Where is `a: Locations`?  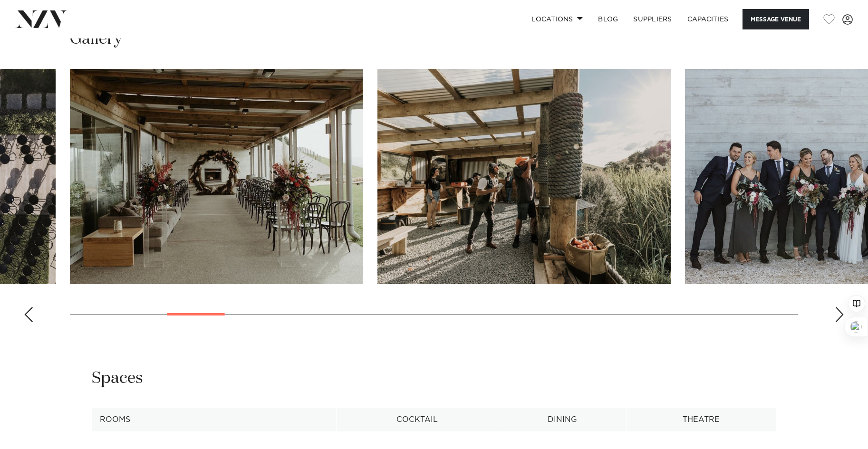
a: Locations is located at coordinates (557, 19).